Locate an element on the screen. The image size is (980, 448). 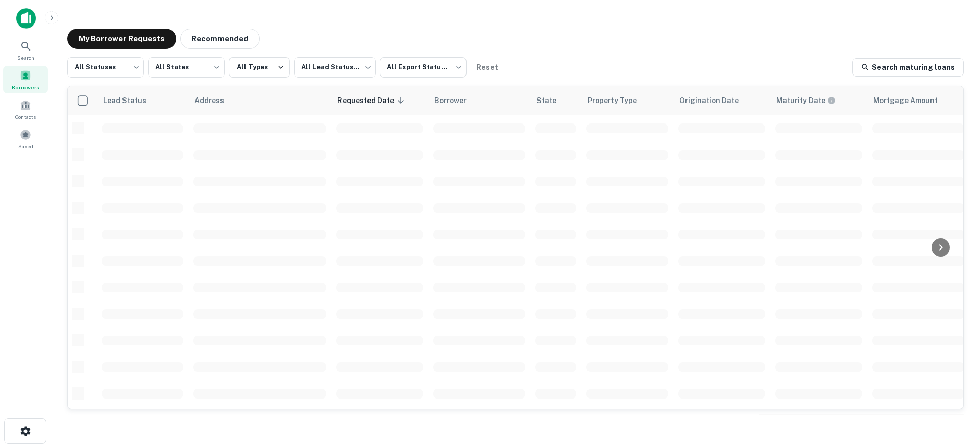
span: Origination Date is located at coordinates (716, 101).